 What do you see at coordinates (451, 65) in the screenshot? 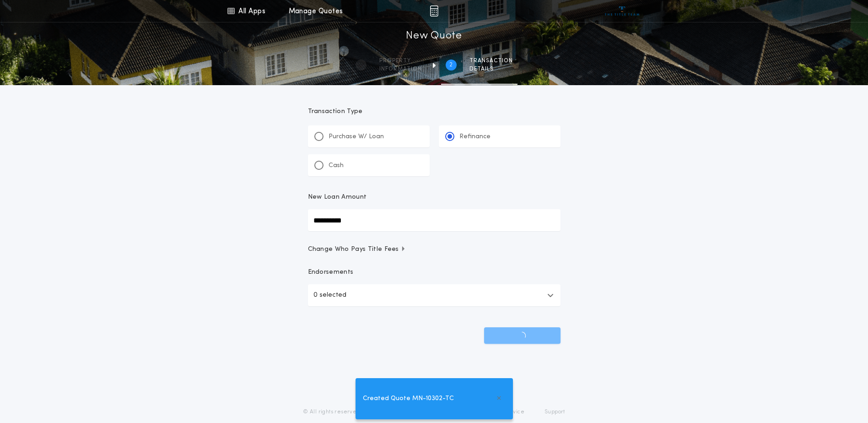
I see `h2: 2` at bounding box center [451, 65].